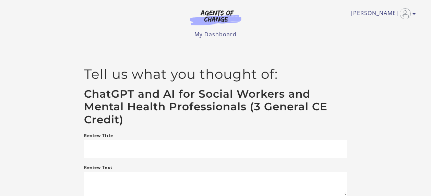 This screenshot has height=196, width=431. Describe the element at coordinates (98, 136) in the screenshot. I see `label: Review Title` at that location.